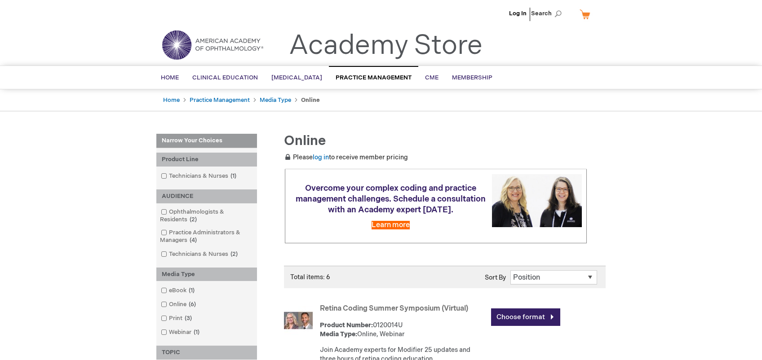 This screenshot has width=762, height=360. I want to click on div: Product Line, so click(207, 159).